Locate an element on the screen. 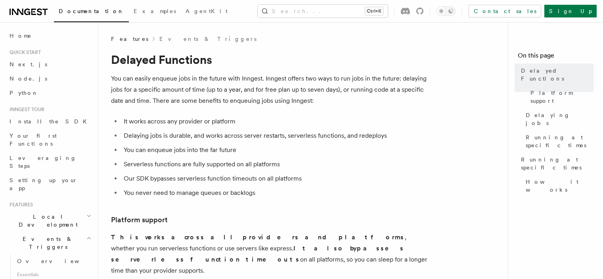 The height and width of the screenshot is (279, 603). span: Documentation is located at coordinates (91, 11).